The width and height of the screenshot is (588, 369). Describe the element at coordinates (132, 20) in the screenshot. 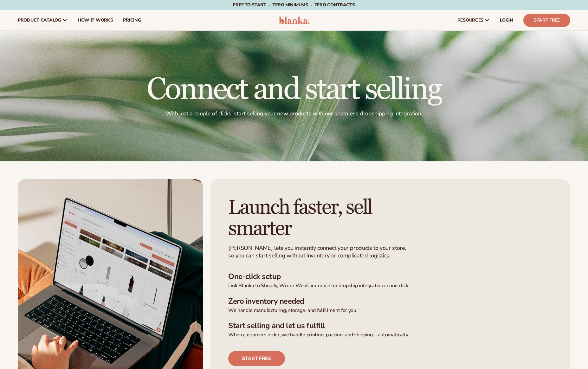

I see `span: pricing` at that location.